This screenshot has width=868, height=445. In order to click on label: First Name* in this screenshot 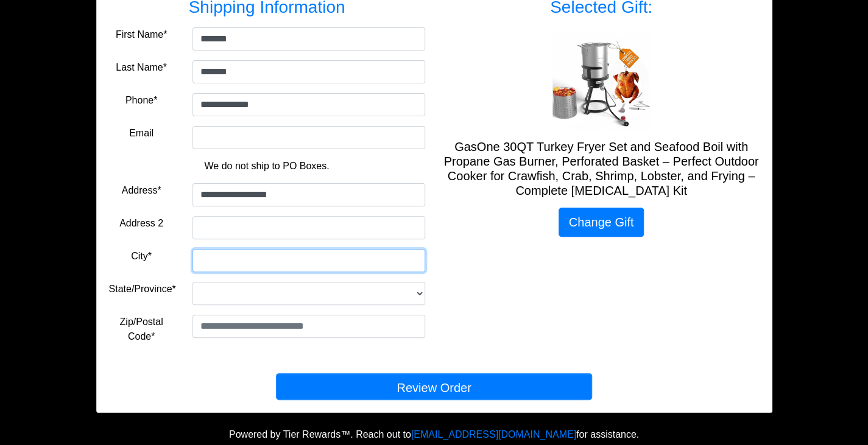, I will do `click(142, 35)`.